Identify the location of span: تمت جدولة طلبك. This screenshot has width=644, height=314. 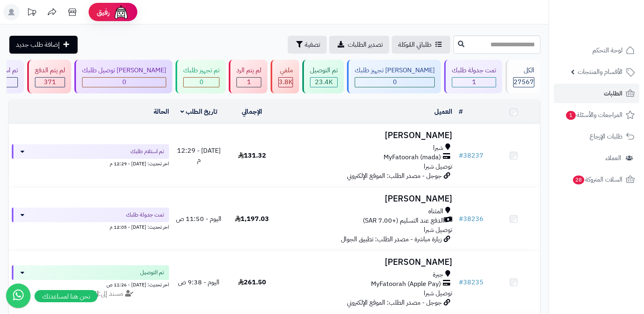
(145, 215).